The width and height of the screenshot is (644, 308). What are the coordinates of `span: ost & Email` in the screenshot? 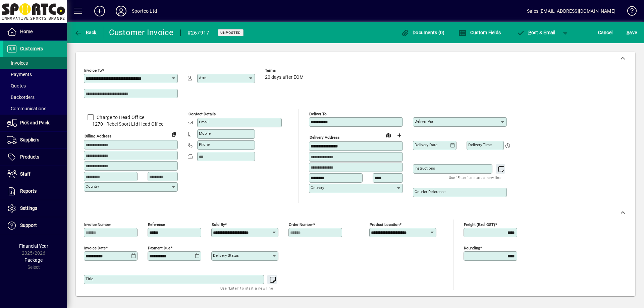 It's located at (537, 33).